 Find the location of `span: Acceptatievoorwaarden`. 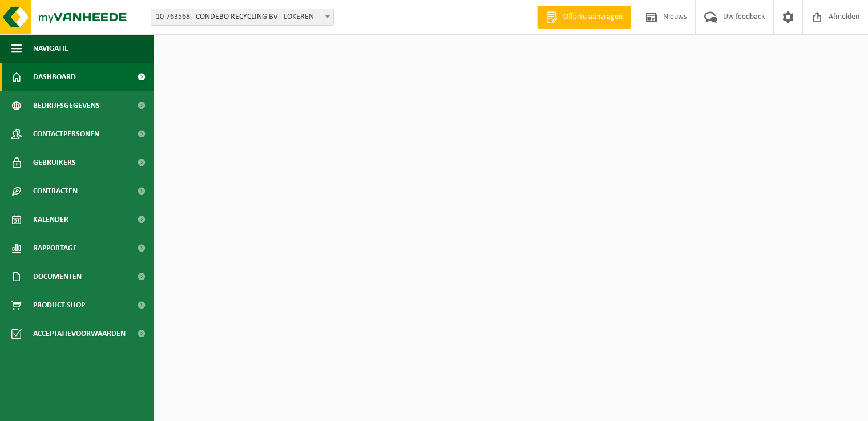

span: Acceptatievoorwaarden is located at coordinates (79, 334).